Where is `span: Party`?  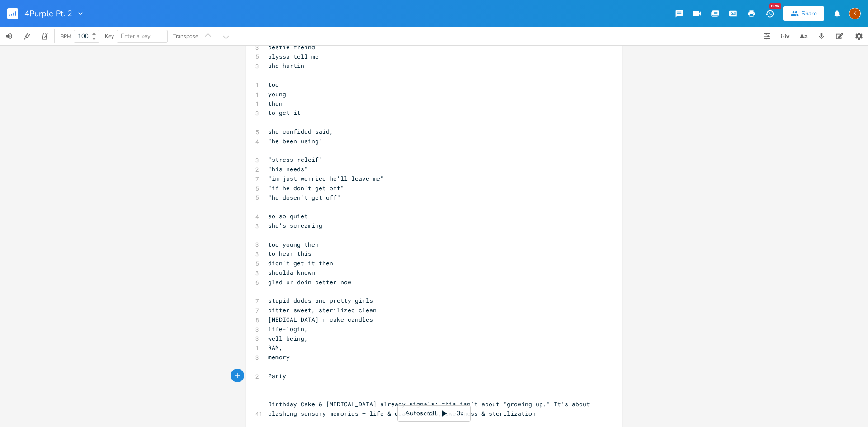
span: Party is located at coordinates (277, 376).